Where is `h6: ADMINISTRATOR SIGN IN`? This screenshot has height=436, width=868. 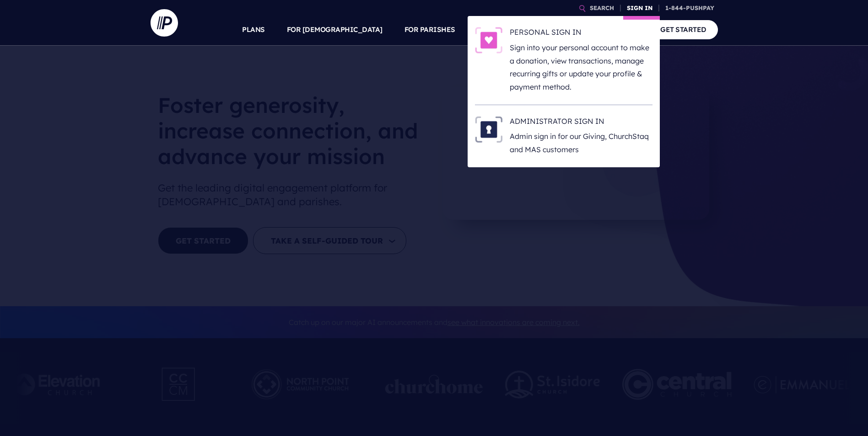
h6: ADMINISTRATOR SIGN IN is located at coordinates (581, 123).